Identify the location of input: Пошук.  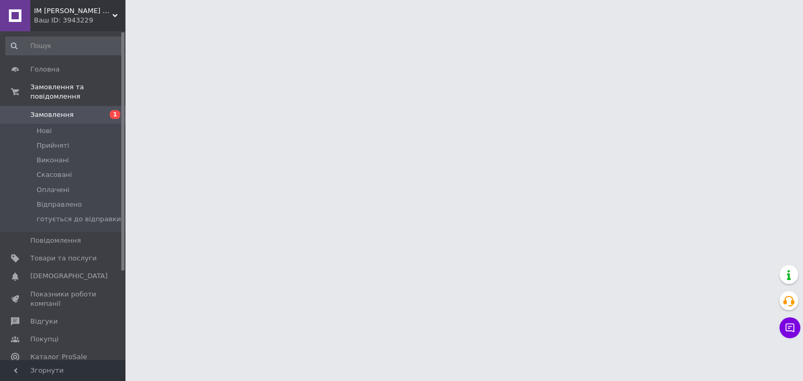
(64, 46).